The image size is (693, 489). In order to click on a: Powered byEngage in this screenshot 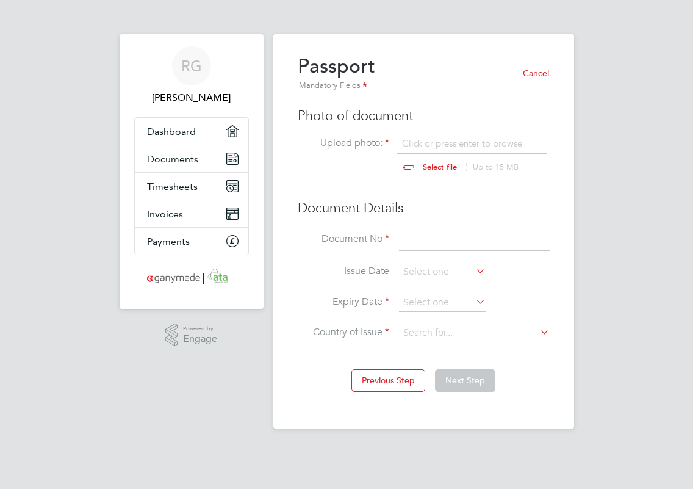, I will do `click(191, 335)`.